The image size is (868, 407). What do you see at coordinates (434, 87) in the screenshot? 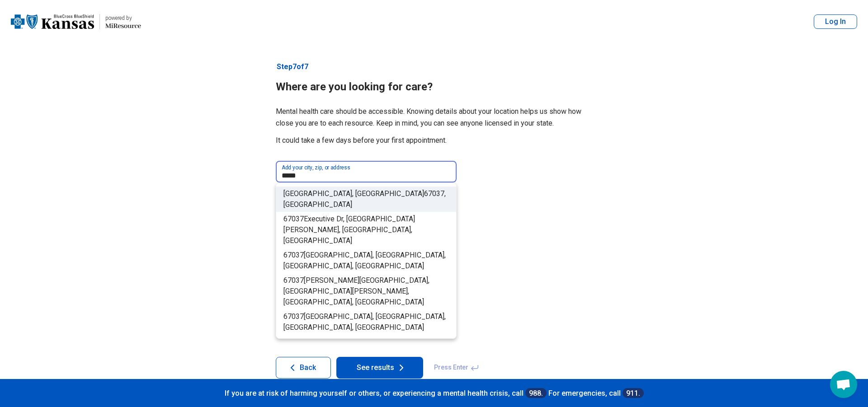
I see `h1: Where are you looking for care?` at bounding box center [434, 87].